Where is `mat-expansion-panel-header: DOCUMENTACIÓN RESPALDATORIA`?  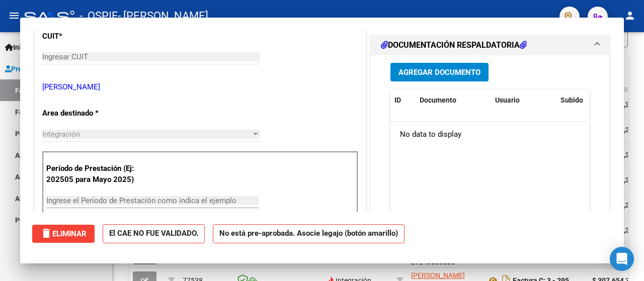 mat-expansion-panel-header: DOCUMENTACIÓN RESPALDATORIA is located at coordinates (490, 45).